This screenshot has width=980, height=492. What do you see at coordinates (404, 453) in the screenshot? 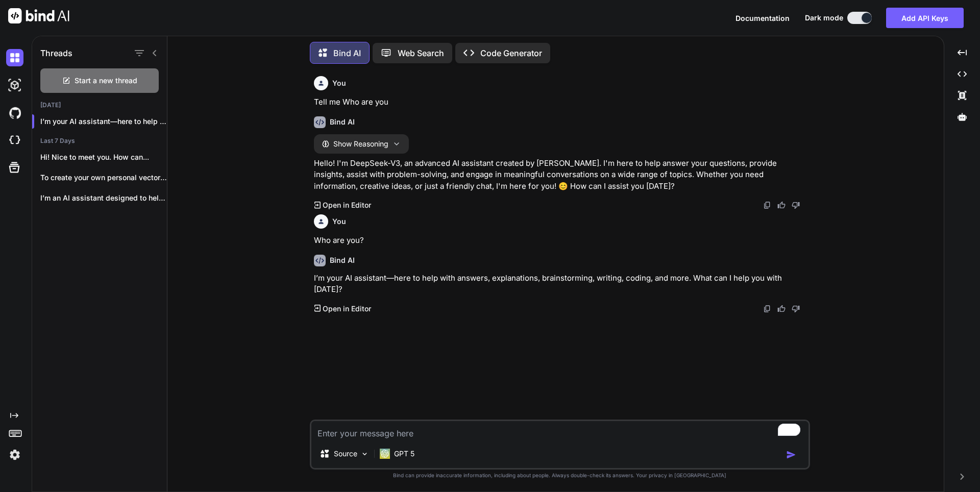
I see `p: GPT 5` at bounding box center [404, 453].